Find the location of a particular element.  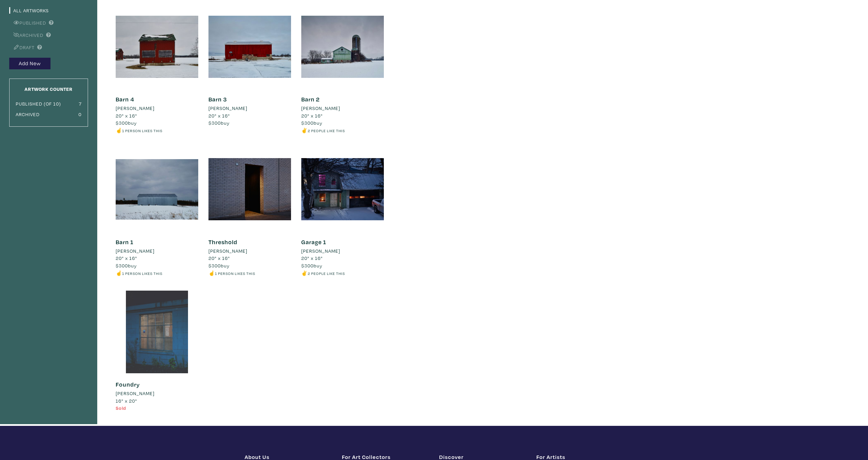

button: Add New is located at coordinates (30, 63).